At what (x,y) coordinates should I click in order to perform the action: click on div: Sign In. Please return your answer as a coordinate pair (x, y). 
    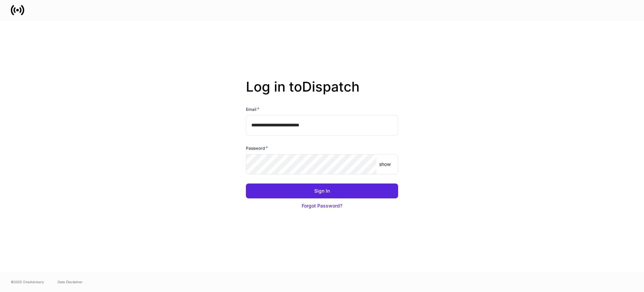
    Looking at the image, I should click on (322, 191).